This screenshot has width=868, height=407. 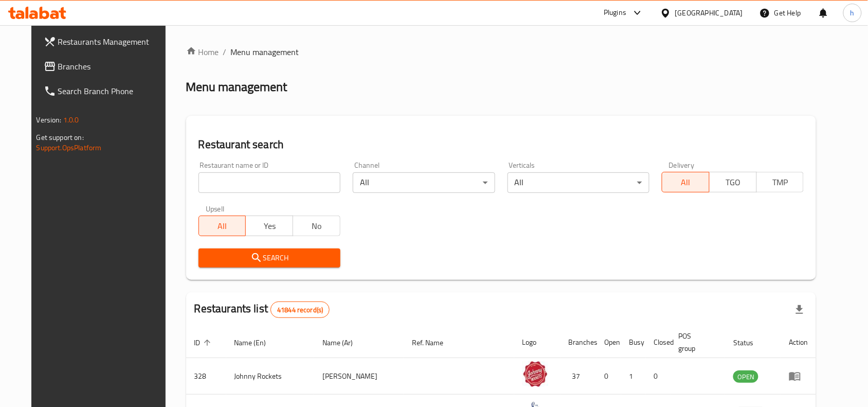 What do you see at coordinates (206, 376) in the screenshot?
I see `td: 328` at bounding box center [206, 376].